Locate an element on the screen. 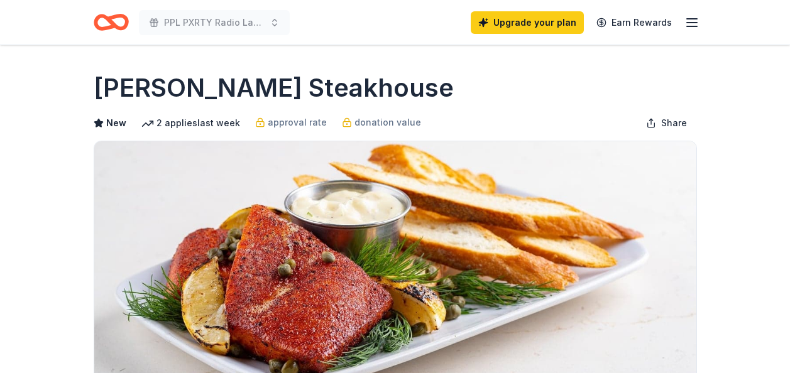 The width and height of the screenshot is (790, 373). a: Upgrade your plan is located at coordinates (527, 23).